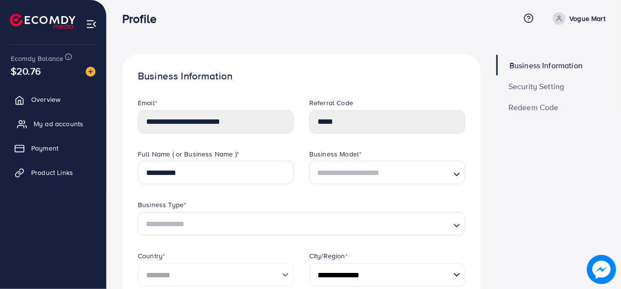  What do you see at coordinates (162, 205) in the screenshot?
I see `label: Business Type` at bounding box center [162, 205].